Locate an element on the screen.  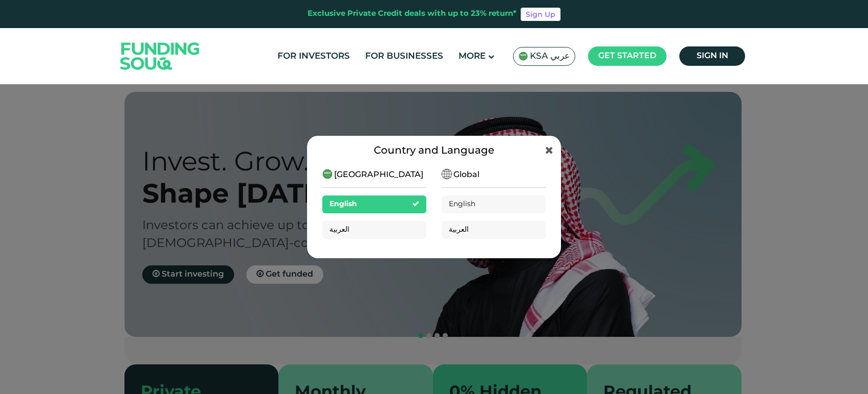
div: Exclusive Private Credit deals with up to 23% return* is located at coordinates (413, 14).